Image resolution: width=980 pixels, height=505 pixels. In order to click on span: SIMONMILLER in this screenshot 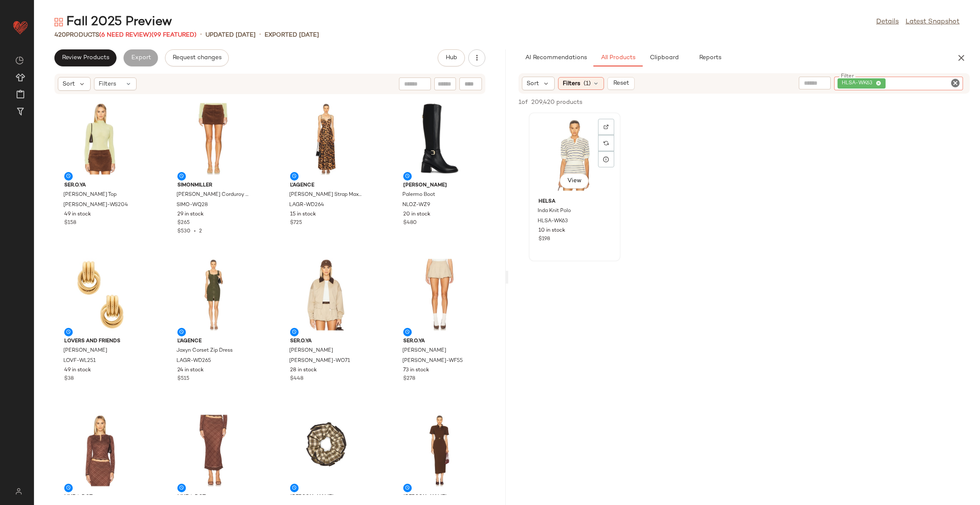, I will do `click(214, 185)`.